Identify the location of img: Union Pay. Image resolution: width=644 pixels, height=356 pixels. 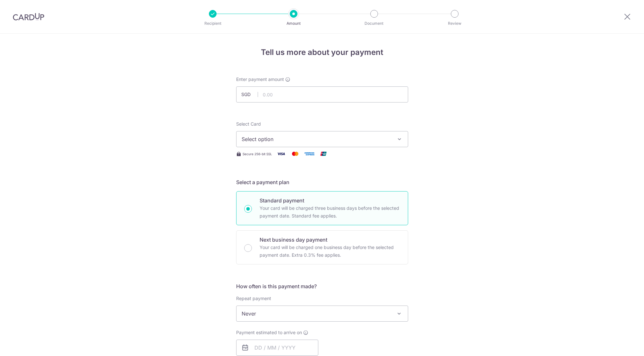
(323, 153).